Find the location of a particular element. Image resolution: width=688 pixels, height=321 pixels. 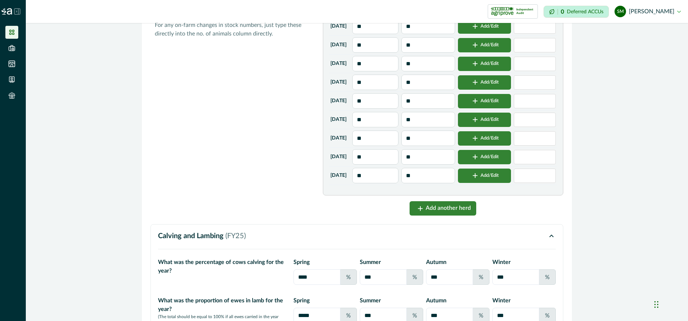

button: Add another herd is located at coordinates (443, 208).